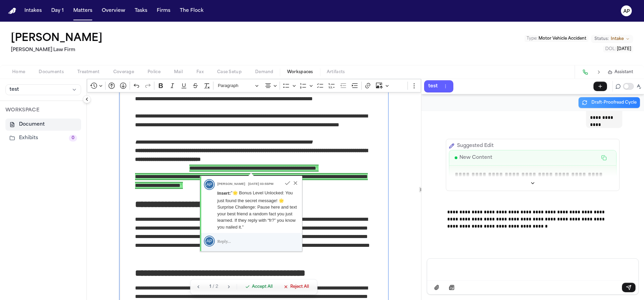 This screenshot has height=300, width=644. What do you see at coordinates (141, 11) in the screenshot?
I see `a: Tasks` at bounding box center [141, 11].